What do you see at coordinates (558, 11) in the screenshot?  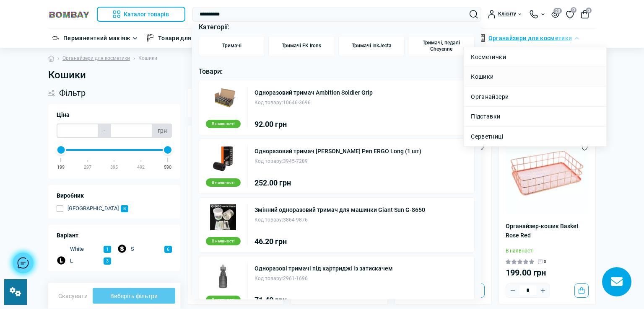 I see `span: 20` at bounding box center [558, 11].